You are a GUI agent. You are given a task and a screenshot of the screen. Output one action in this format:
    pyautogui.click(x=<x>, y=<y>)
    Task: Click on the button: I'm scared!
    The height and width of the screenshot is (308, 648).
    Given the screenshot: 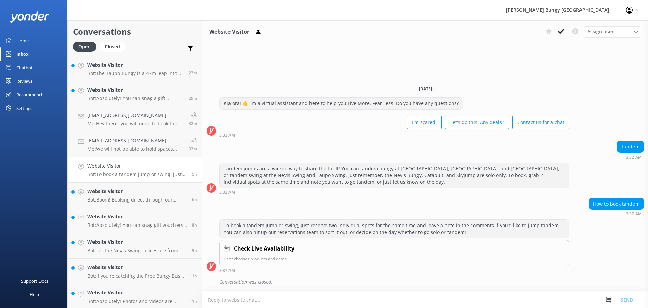 What is the action you would take?
    pyautogui.click(x=425, y=122)
    